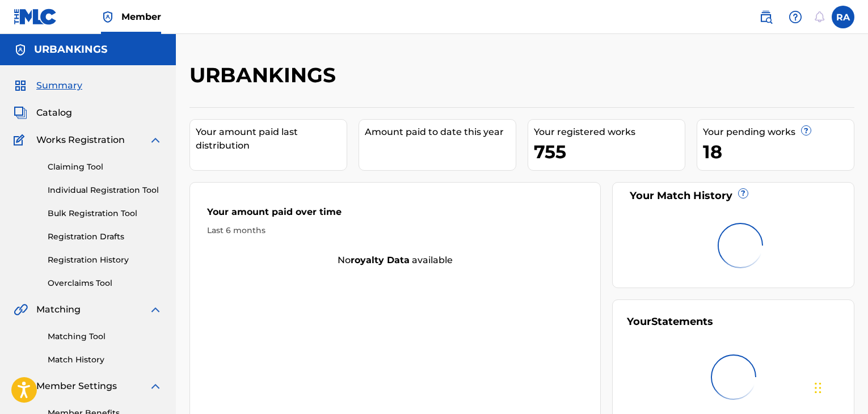 The height and width of the screenshot is (414, 868). Describe the element at coordinates (105, 336) in the screenshot. I see `a: Matching Tool` at that location.